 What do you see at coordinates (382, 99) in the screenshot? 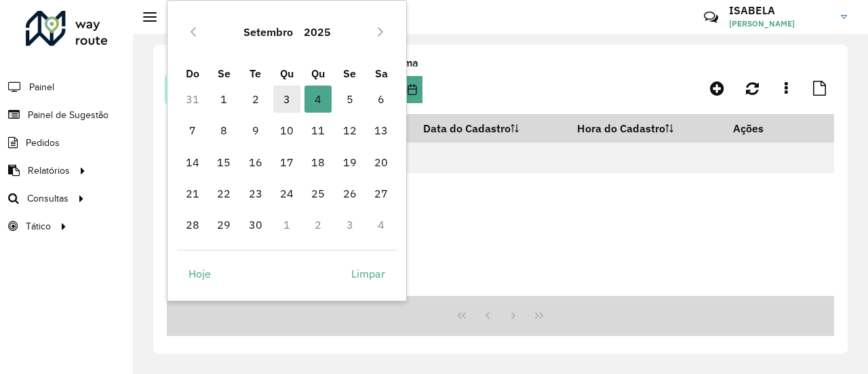
I see `span: 6` at bounding box center [382, 99].